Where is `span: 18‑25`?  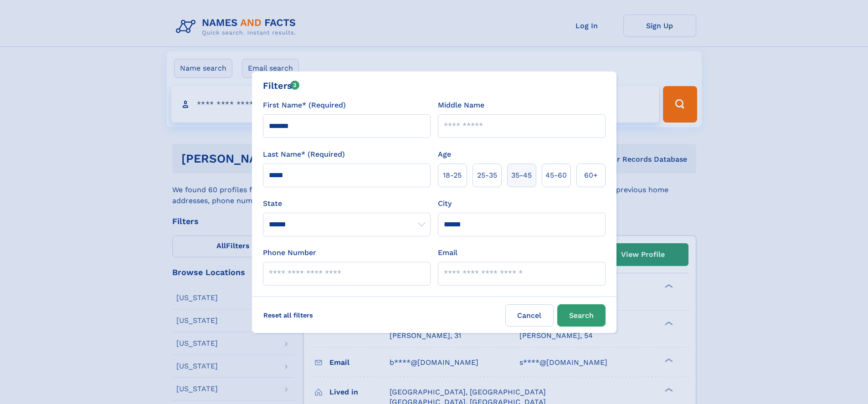
span: 18‑25 is located at coordinates (452, 176).